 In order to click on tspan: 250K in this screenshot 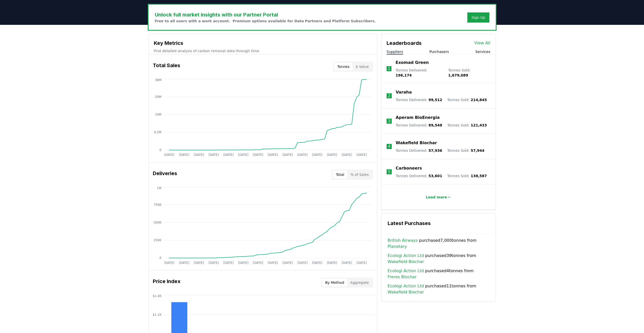, I will do `click(158, 240)`.